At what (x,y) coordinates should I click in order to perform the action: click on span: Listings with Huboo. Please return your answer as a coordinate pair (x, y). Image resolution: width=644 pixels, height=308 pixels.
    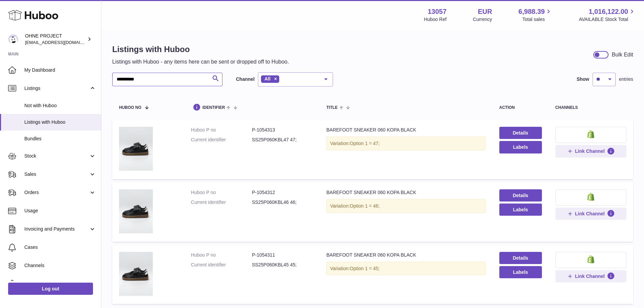
    Looking at the image, I should click on (60, 122).